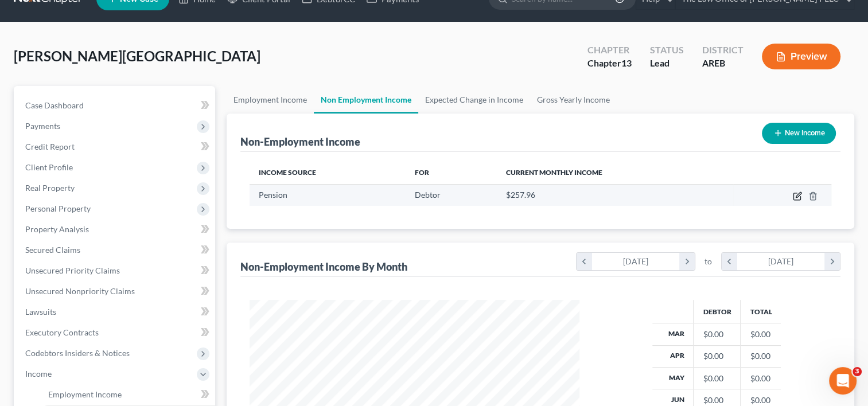 The height and width of the screenshot is (406, 868). What do you see at coordinates (116, 105) in the screenshot?
I see `a: Case Dashboard` at bounding box center [116, 105].